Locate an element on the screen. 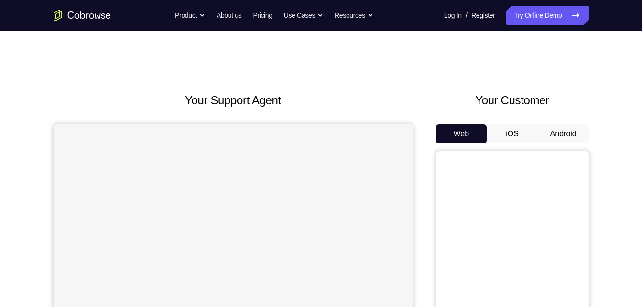 Image resolution: width=642 pixels, height=307 pixels. h2: Your Support Agent is located at coordinates (233, 100).